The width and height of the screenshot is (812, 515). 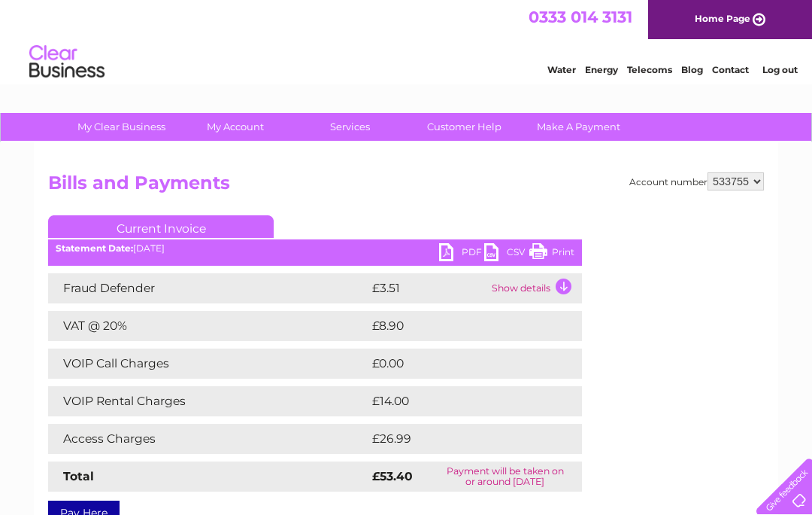 I want to click on a: Telecoms, so click(x=649, y=69).